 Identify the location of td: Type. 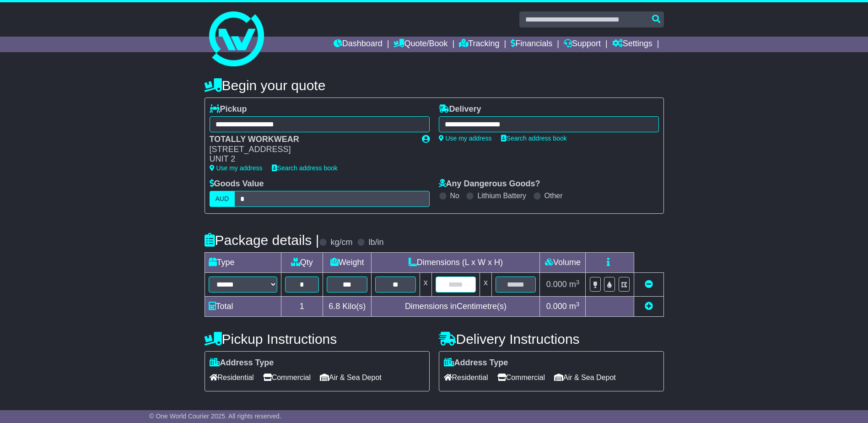
(243, 263).